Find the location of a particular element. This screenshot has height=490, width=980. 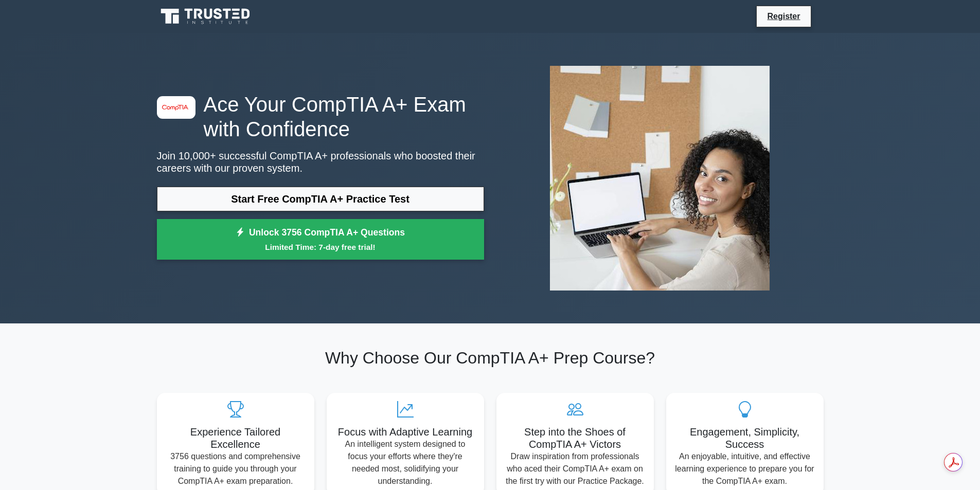

a: Register is located at coordinates (784, 16).